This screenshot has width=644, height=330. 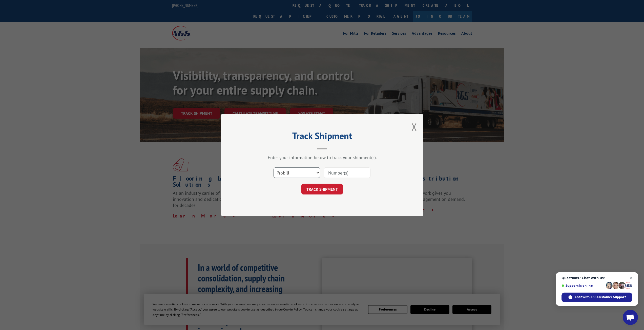 What do you see at coordinates (583, 286) in the screenshot?
I see `span: Support is online` at bounding box center [583, 286].